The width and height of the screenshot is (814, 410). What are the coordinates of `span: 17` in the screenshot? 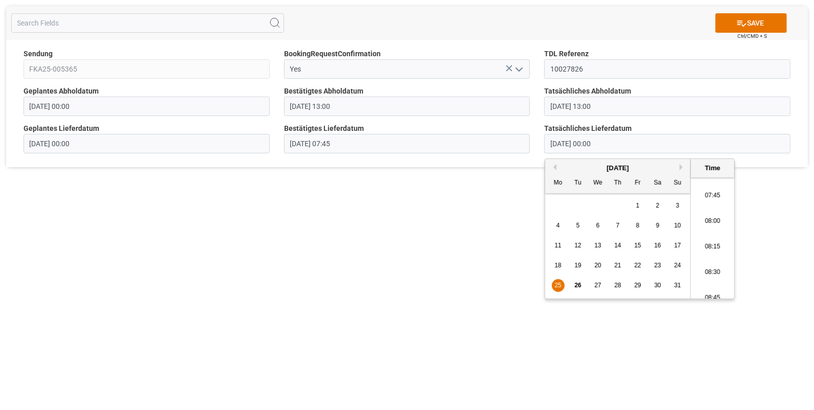 It's located at (677, 245).